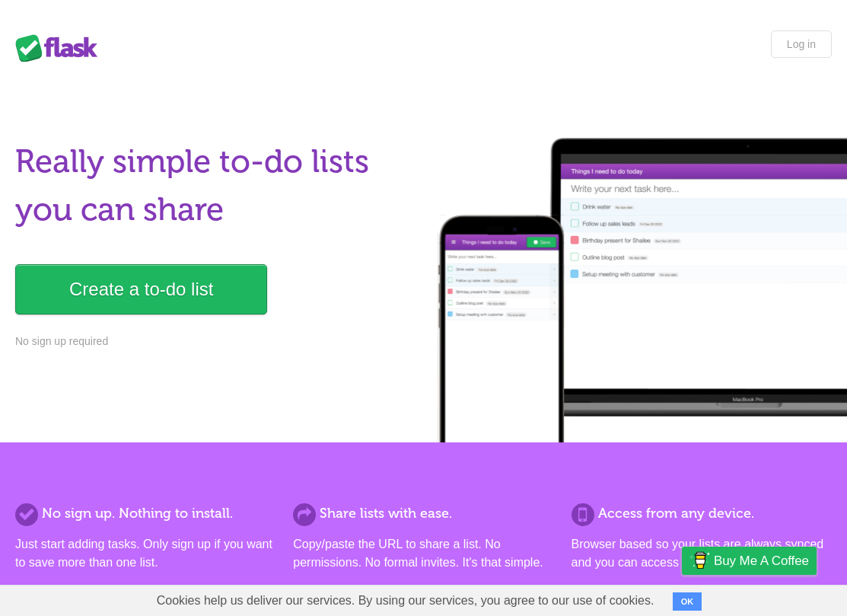 This screenshot has height=616, width=847. Describe the element at coordinates (688, 601) in the screenshot. I see `button: OK` at that location.